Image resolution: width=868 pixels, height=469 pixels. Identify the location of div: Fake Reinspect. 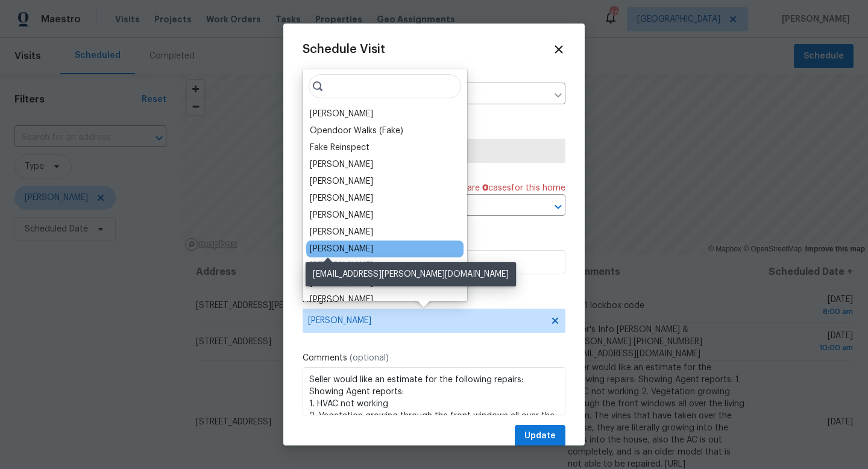
(340, 147).